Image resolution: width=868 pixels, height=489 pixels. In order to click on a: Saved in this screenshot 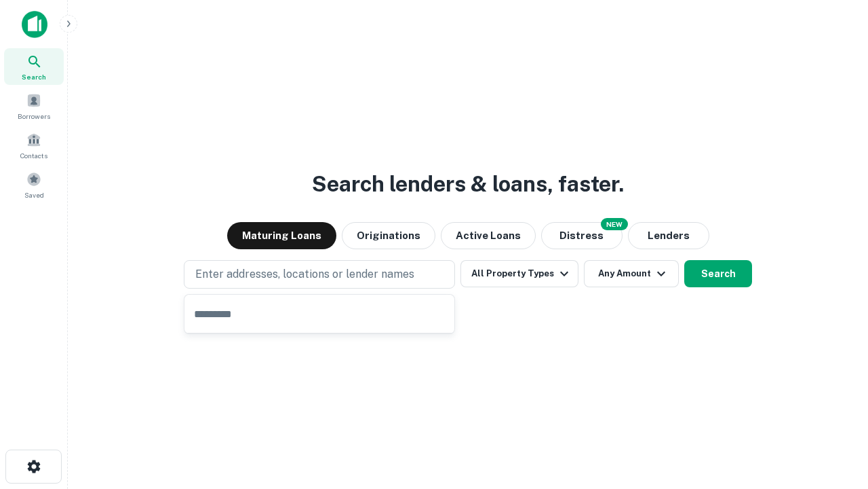, I will do `click(34, 185)`.